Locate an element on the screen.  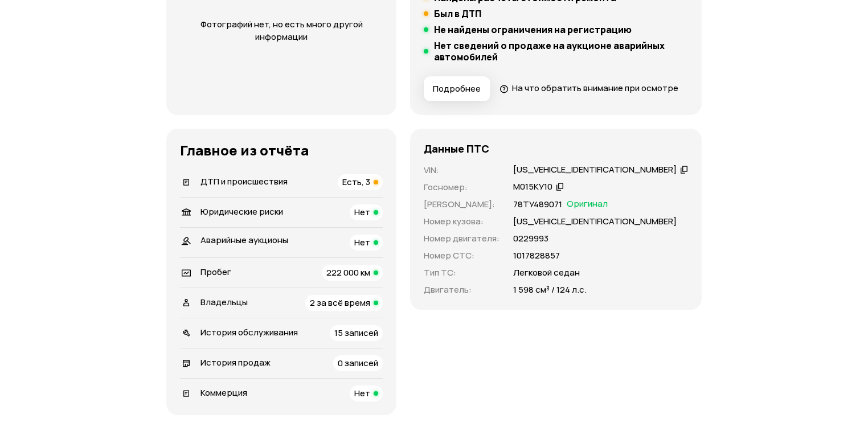
span: 15 записей is located at coordinates (356, 333).